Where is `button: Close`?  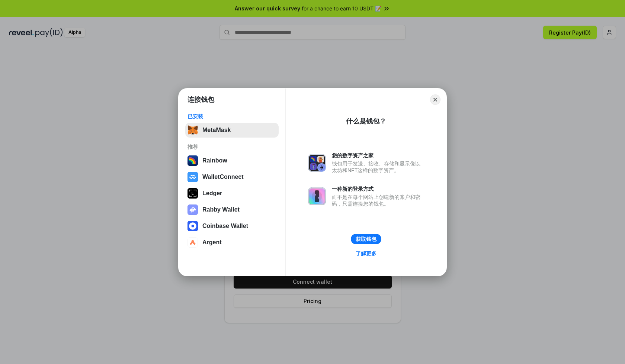
button: Close is located at coordinates (435, 99).